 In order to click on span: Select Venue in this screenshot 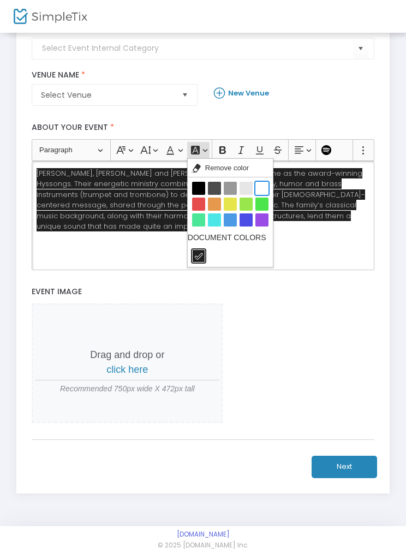, I will do `click(107, 95)`.